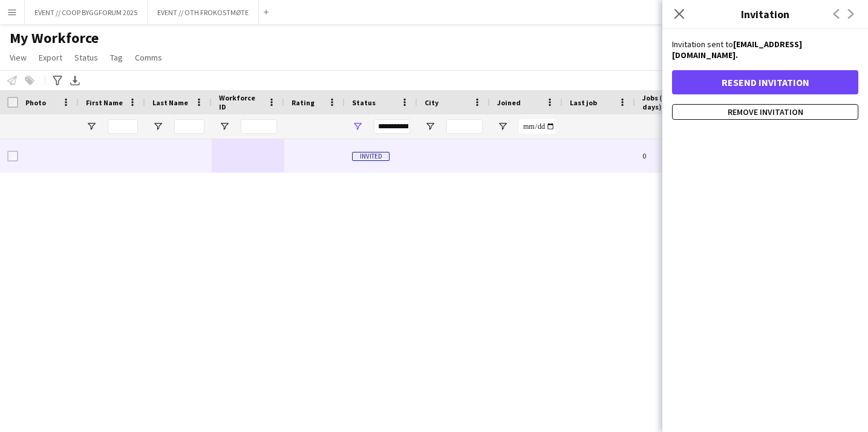  What do you see at coordinates (303, 102) in the screenshot?
I see `span: Rating` at bounding box center [303, 102].